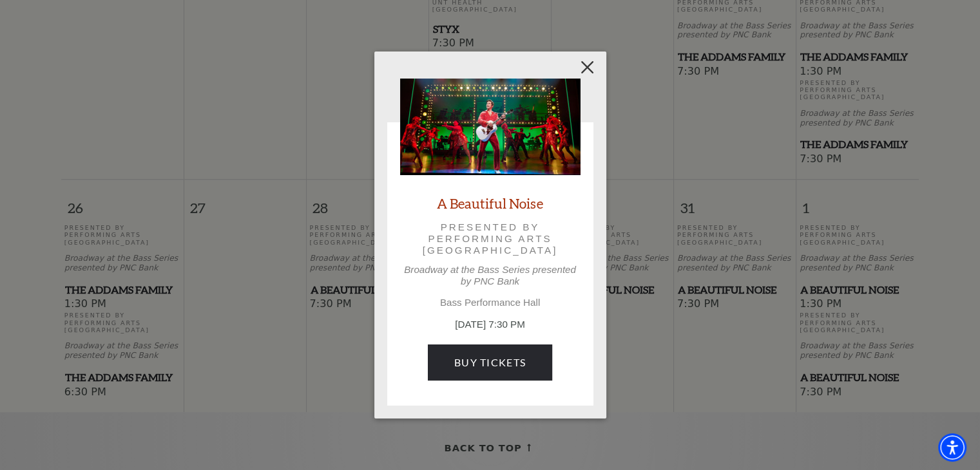 The image size is (980, 470). I want to click on p: Bass Performance Hall, so click(490, 302).